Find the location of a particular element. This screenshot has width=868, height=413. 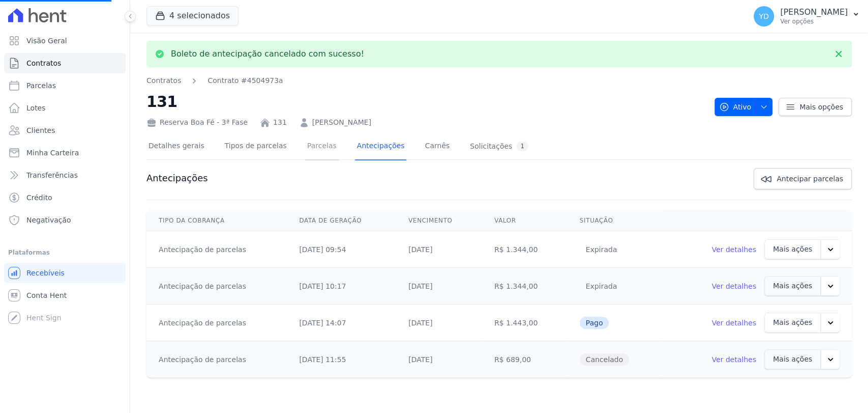

span: Ativo is located at coordinates (735, 107).